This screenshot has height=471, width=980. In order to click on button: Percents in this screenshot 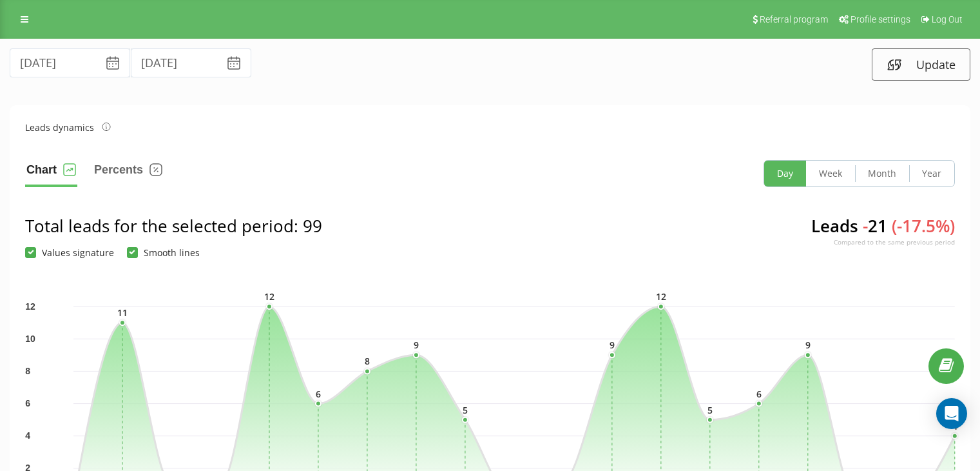, I will do `click(128, 174)`.